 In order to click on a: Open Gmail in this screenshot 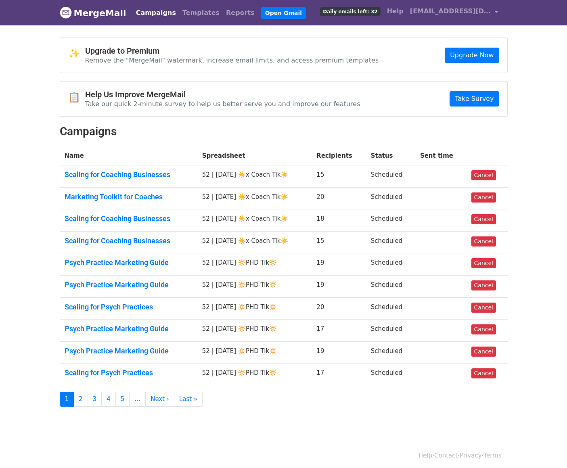, I will do `click(284, 13)`.